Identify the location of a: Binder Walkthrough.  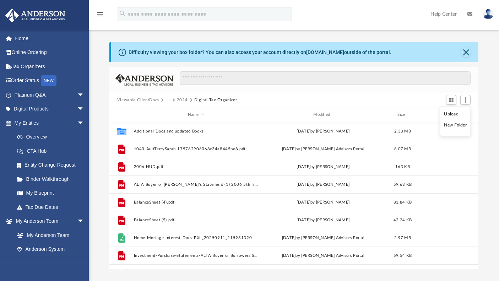
(52, 179).